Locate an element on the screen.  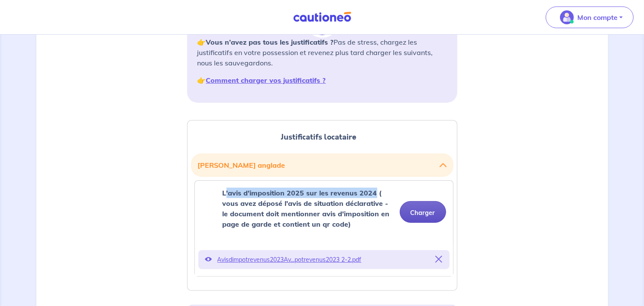
button: Supprimer is located at coordinates (439, 260).